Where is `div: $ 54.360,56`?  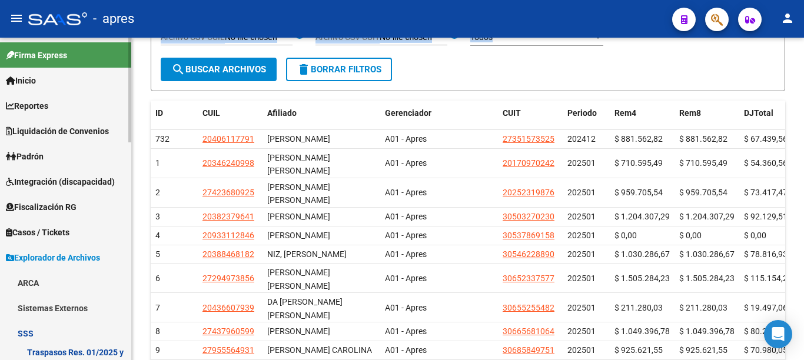 div: $ 54.360,56 is located at coordinates (772, 163).